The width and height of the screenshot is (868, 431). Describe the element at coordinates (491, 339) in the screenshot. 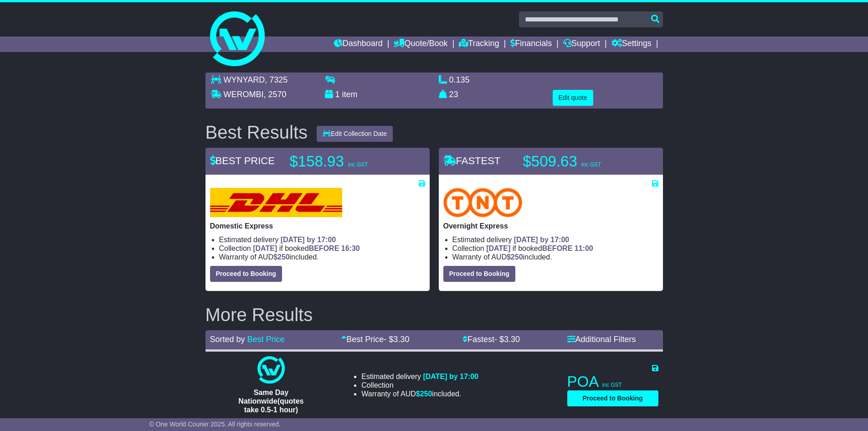

I see `a: Fastest- $3.30` at that location.